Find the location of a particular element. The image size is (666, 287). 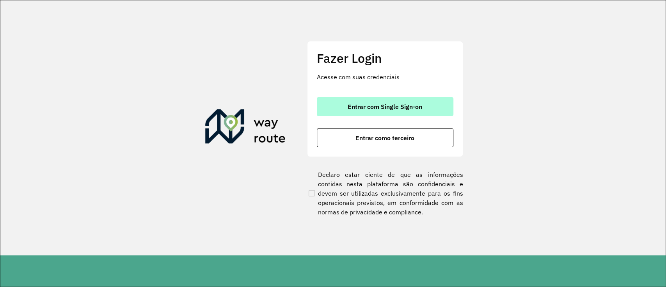

span: Entrar como terceiro is located at coordinates (385, 138).